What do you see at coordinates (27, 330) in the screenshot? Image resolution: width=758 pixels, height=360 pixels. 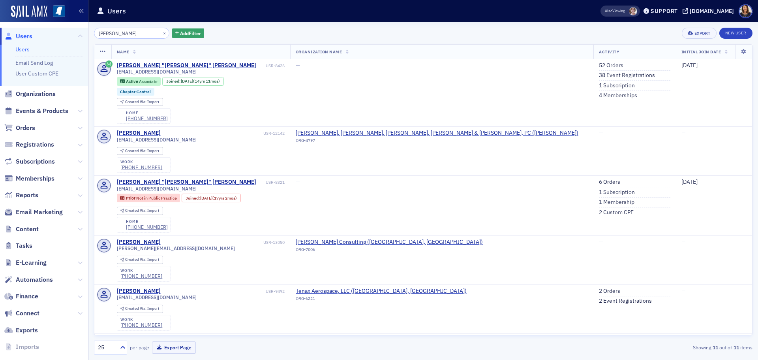 I see `span: Exports` at bounding box center [27, 330].